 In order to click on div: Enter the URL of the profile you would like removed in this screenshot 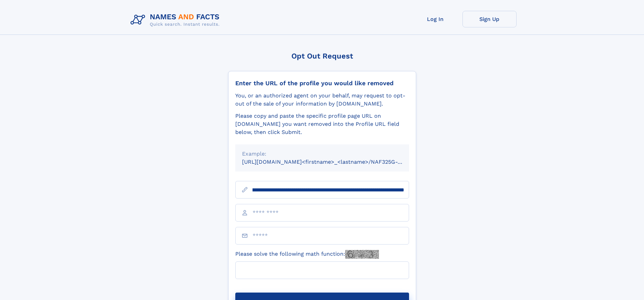, I will do `click(322, 83)`.